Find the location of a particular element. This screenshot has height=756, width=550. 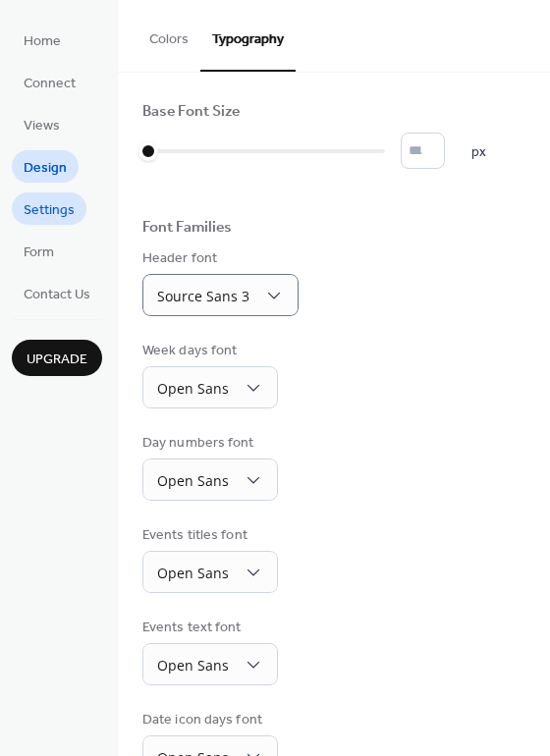

span: Home is located at coordinates (42, 41).